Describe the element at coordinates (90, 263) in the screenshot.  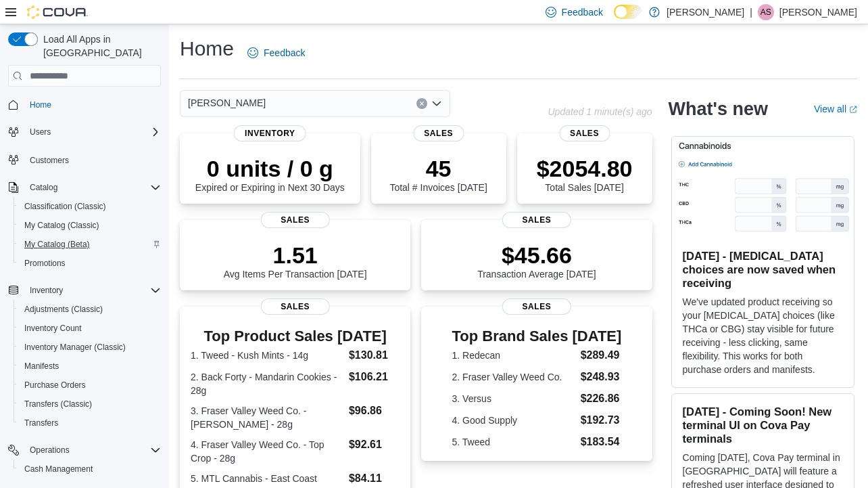
I see `button: Promotions` at that location.